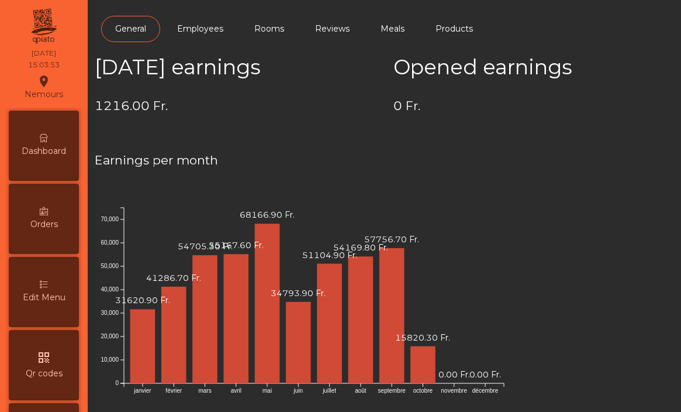 The image size is (681, 412). What do you see at coordinates (109, 312) in the screenshot?
I see `text: 30,000` at bounding box center [109, 312].